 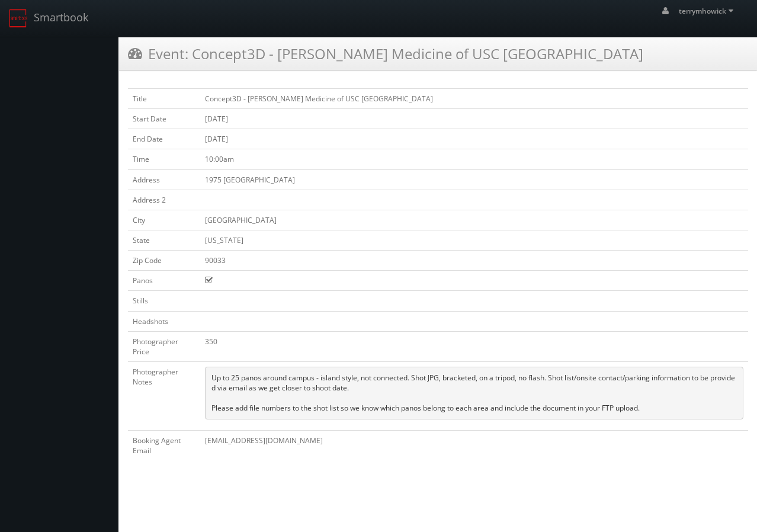 What do you see at coordinates (164, 240) in the screenshot?
I see `td: State` at bounding box center [164, 240].